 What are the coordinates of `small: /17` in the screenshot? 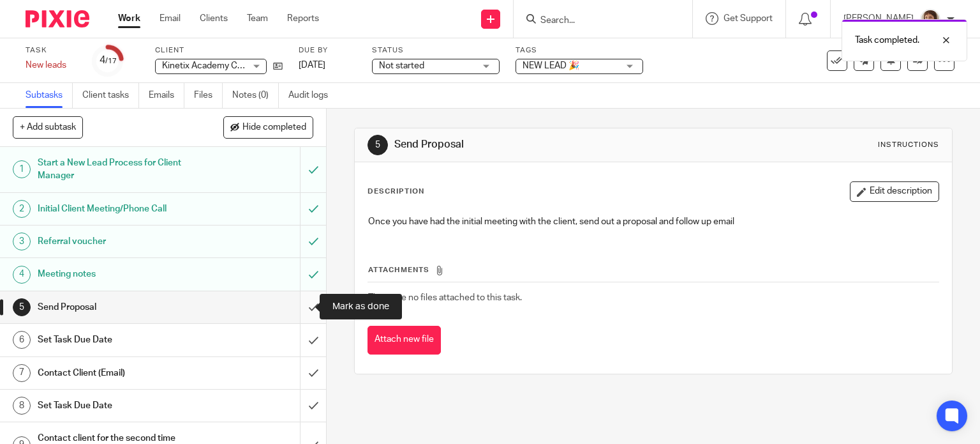 It's located at (111, 61).